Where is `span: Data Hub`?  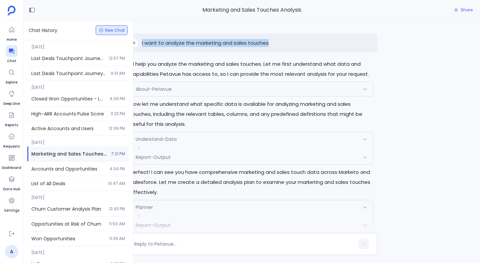 span: Data Hub is located at coordinates (11, 189).